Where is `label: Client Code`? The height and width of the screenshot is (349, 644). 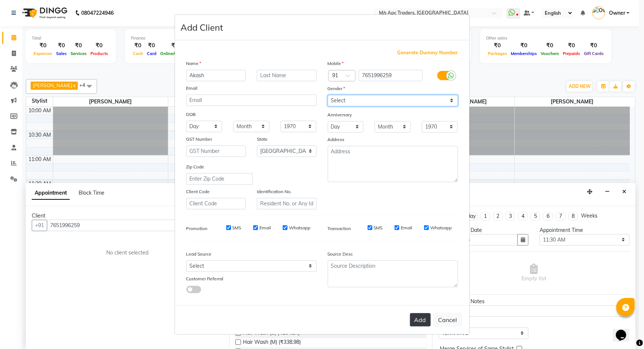 label: Client Code is located at coordinates (198, 192).